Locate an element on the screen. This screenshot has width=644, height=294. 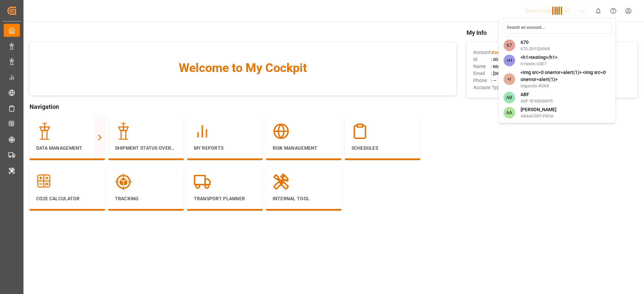
input: Search an account... is located at coordinates (557, 28).